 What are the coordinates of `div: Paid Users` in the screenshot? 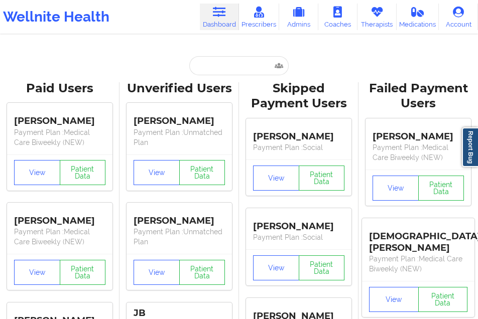 It's located at (60, 88).